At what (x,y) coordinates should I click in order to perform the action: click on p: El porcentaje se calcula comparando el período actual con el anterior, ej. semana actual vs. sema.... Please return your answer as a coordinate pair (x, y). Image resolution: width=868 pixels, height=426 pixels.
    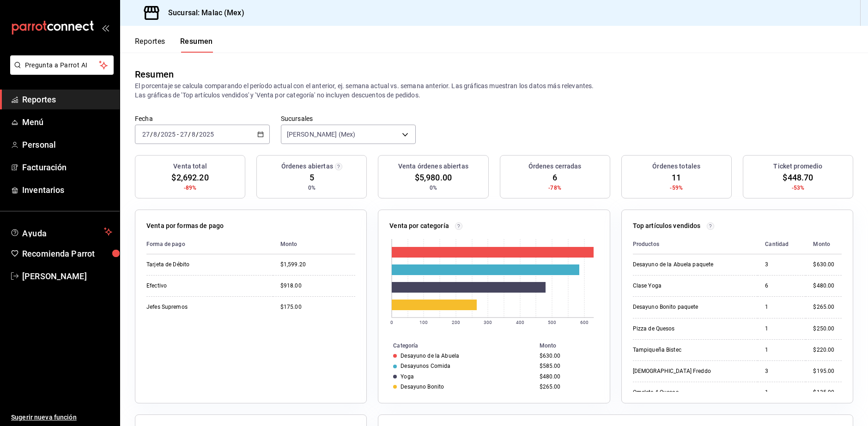
    Looking at the image, I should click on (494, 90).